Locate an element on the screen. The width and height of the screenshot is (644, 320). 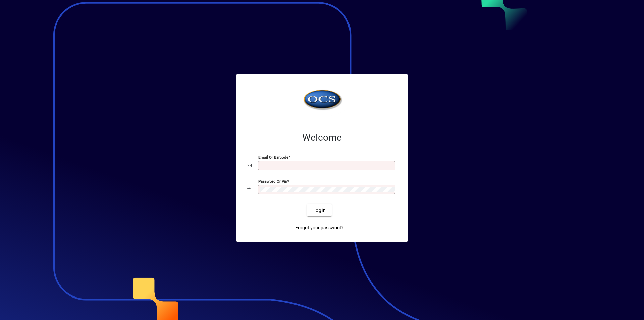
a: Forgot your password? is located at coordinates (319, 228).